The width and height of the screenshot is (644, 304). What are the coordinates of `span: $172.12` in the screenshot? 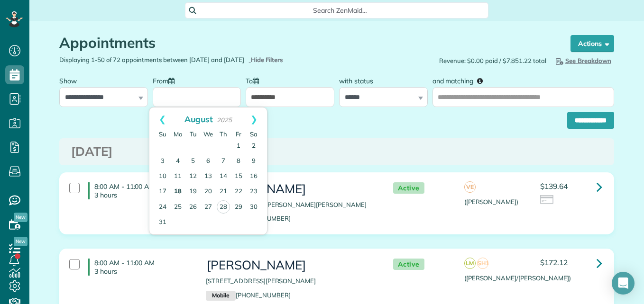 It's located at (554, 263).